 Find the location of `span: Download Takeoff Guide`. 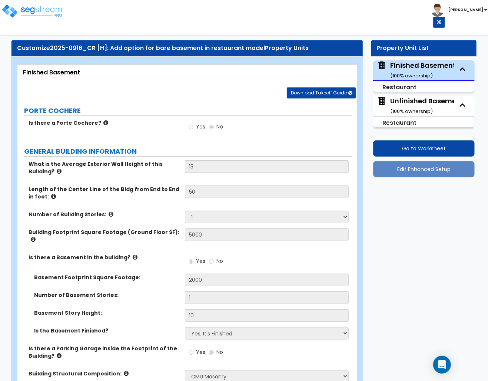

span: Download Takeoff Guide is located at coordinates (318, 93).